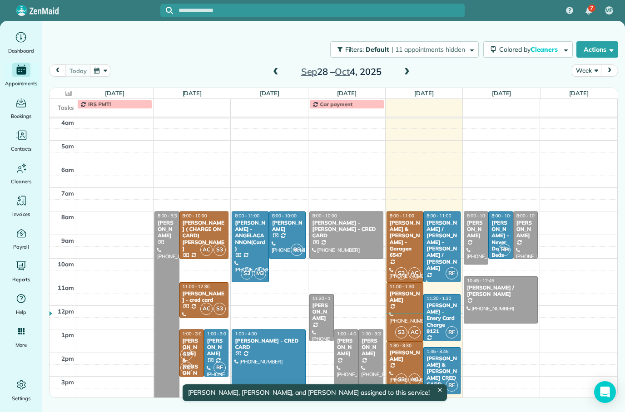 The width and height of the screenshot is (625, 412). Describe the element at coordinates (21, 345) in the screenshot. I see `span: More` at that location.